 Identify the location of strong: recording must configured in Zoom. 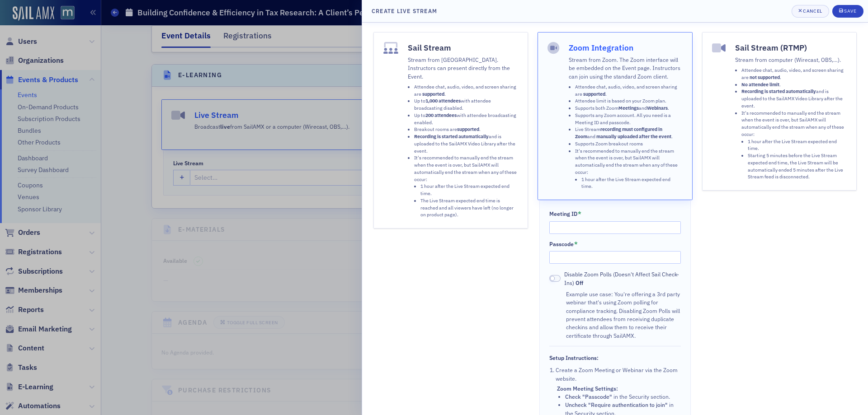
(618, 133).